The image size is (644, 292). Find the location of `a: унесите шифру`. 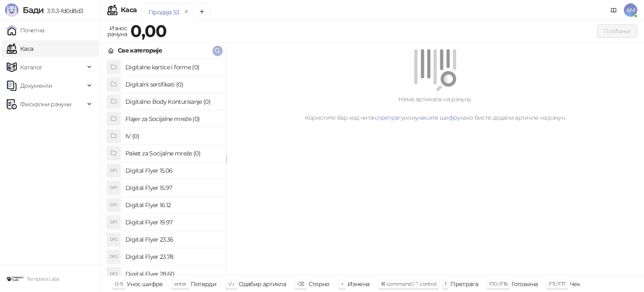

a: унесите шифру is located at coordinates (438, 117).